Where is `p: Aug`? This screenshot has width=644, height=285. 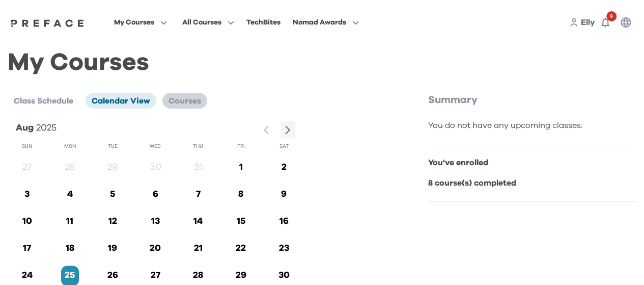 p: Aug is located at coordinates (24, 128).